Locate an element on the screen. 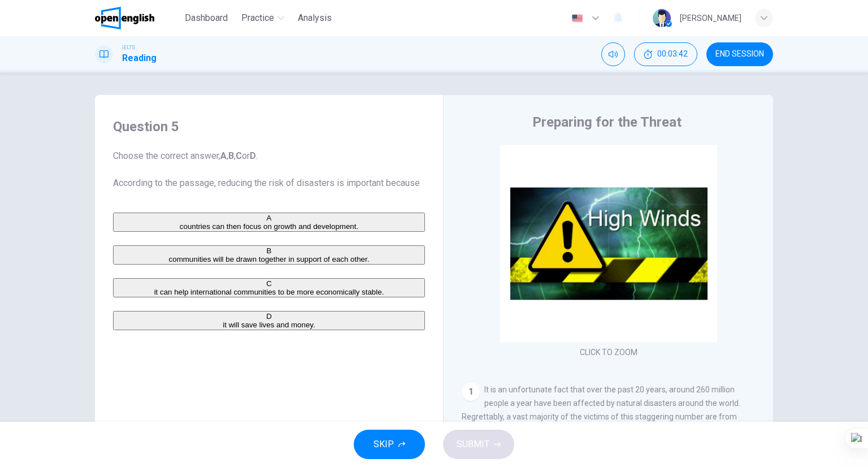  b: B is located at coordinates (231, 155).